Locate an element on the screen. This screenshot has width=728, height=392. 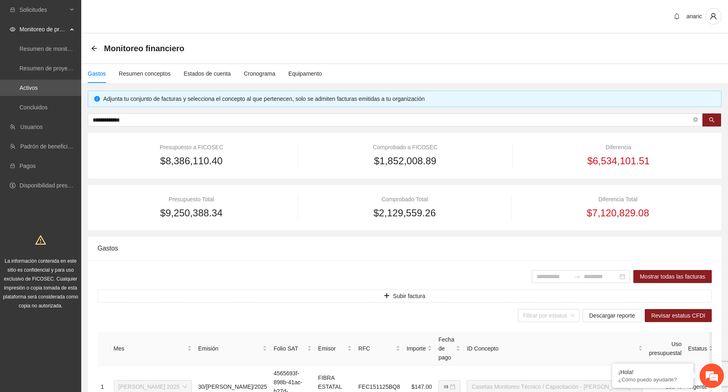
button: Mostrar todas las facturas is located at coordinates (672, 276).